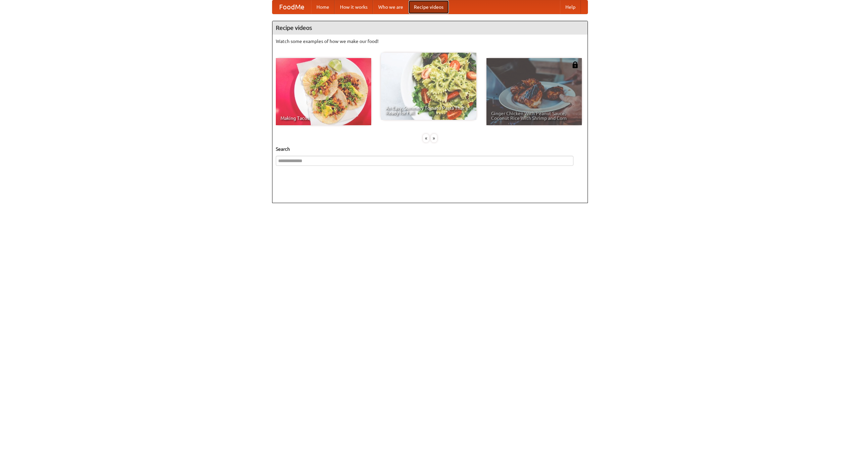 The width and height of the screenshot is (860, 475). Describe the element at coordinates (324, 92) in the screenshot. I see `a: Making Tacos` at that location.